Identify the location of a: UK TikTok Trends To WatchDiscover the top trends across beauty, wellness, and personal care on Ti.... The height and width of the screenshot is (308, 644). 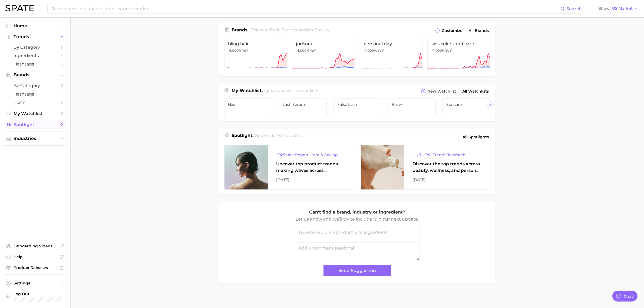
(425, 168).